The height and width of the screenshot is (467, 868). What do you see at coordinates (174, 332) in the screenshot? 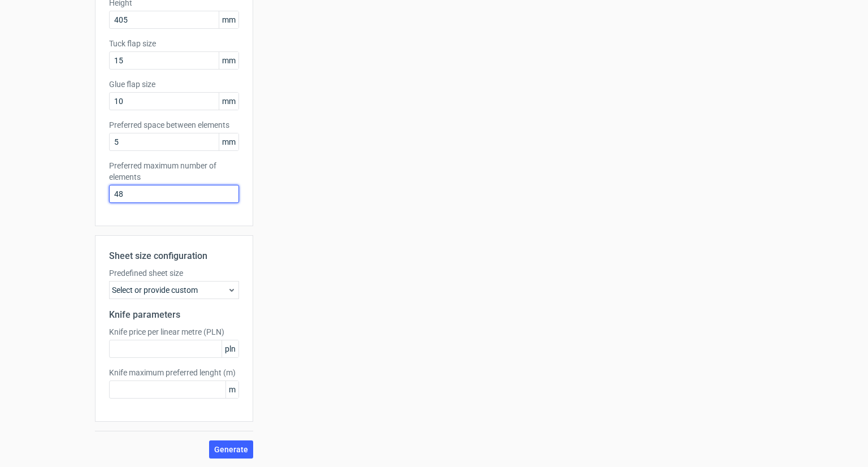
I see `label: Knife price per linear metre (PLN)` at bounding box center [174, 332].